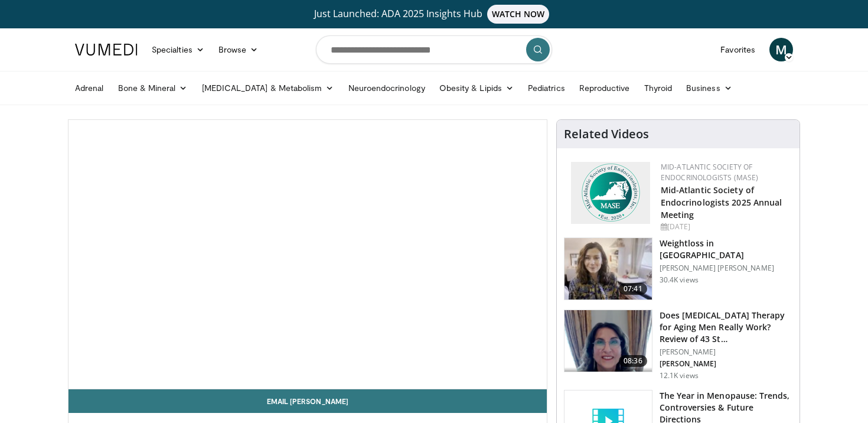 This screenshot has width=868, height=423. Describe the element at coordinates (710, 88) in the screenshot. I see `a: Business` at that location.